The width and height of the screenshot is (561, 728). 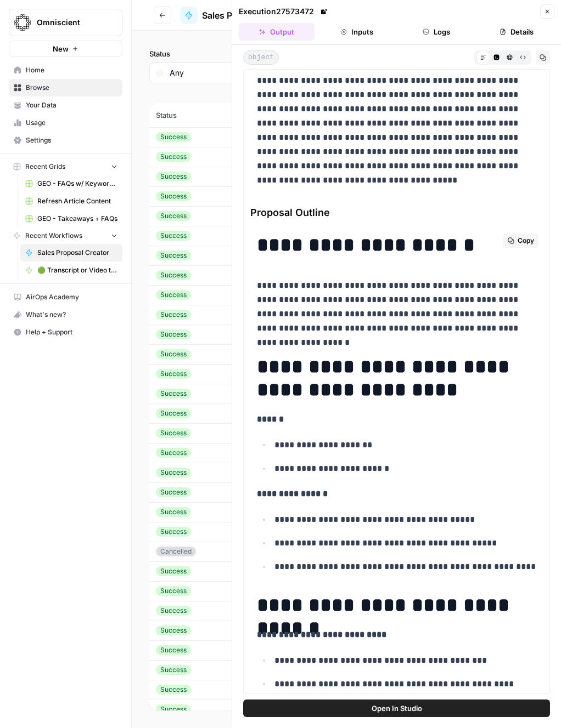 What do you see at coordinates (346, 93) in the screenshot?
I see `span: (32 records)` at bounding box center [346, 93].